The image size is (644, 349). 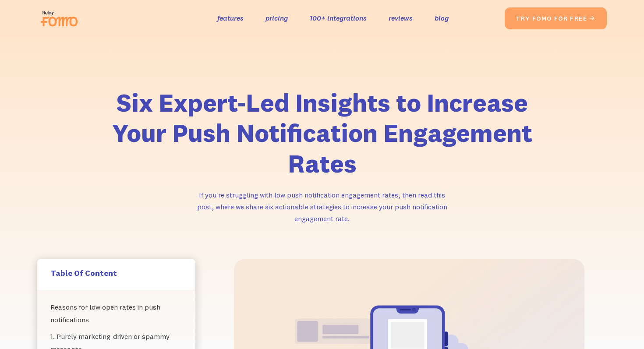 What do you see at coordinates (555, 18) in the screenshot?
I see `a: try fomo for free` at bounding box center [555, 18].